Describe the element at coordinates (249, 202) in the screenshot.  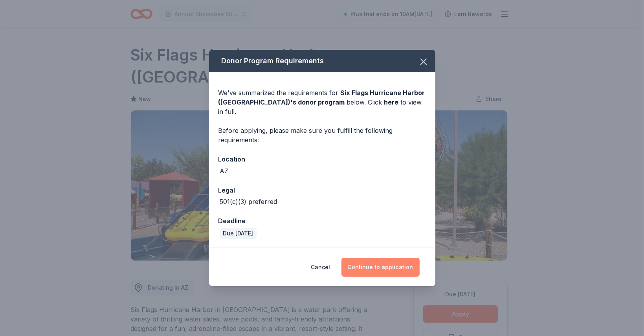
I see `div: 501(c)(3) preferred` at that location.